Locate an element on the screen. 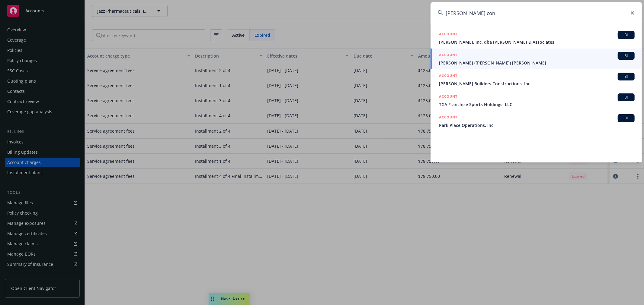 The width and height of the screenshot is (644, 305). span: Park Place Operations, Inc. is located at coordinates (536, 125).